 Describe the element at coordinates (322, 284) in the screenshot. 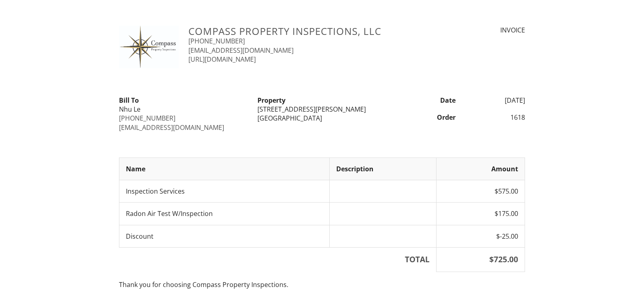

I see `p: Thank you for choosing Compass Property Inspections.` at that location.